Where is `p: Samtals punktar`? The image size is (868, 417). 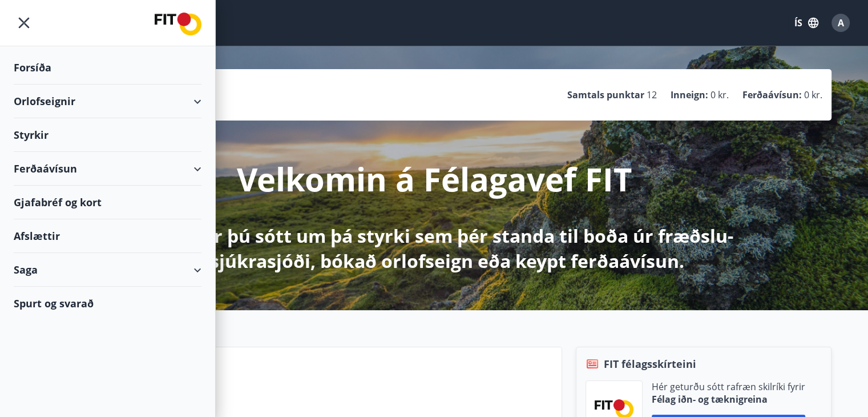 p: Samtals punktar is located at coordinates (606, 95).